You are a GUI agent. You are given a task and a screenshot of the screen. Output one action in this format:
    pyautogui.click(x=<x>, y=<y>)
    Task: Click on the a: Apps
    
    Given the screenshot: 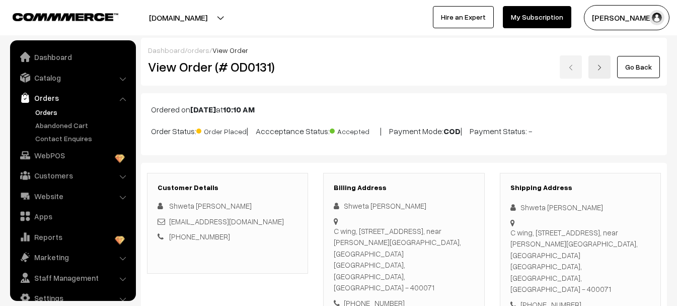 What is the action you would take?
    pyautogui.click(x=73, y=216)
    